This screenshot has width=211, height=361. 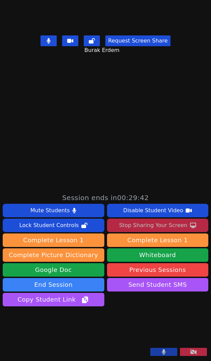 I want to click on button: Lock Student Controls, so click(x=53, y=225).